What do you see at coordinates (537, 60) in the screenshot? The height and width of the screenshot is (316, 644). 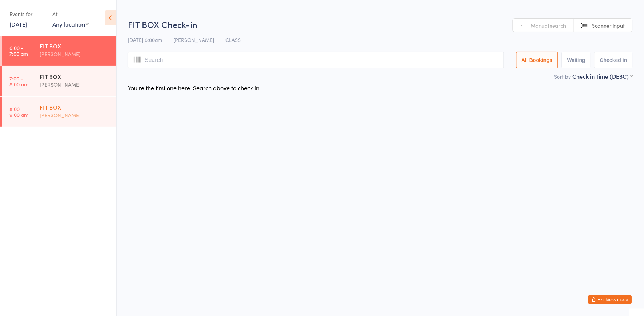 I see `button: All Bookings` at bounding box center [537, 60].